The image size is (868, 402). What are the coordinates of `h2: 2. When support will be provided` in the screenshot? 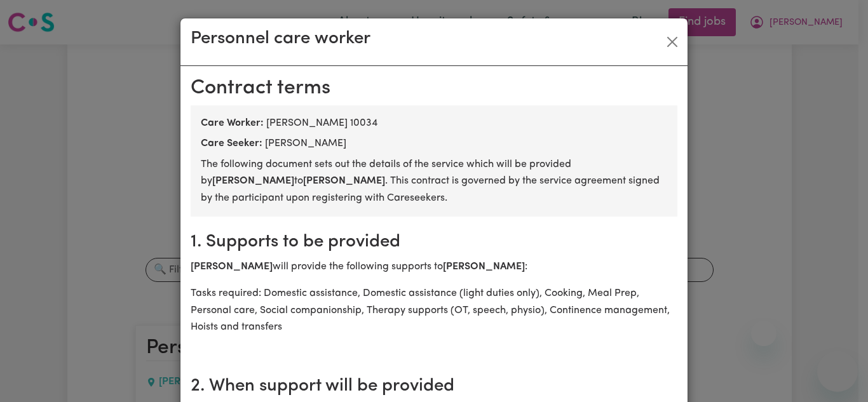 It's located at (434, 387).